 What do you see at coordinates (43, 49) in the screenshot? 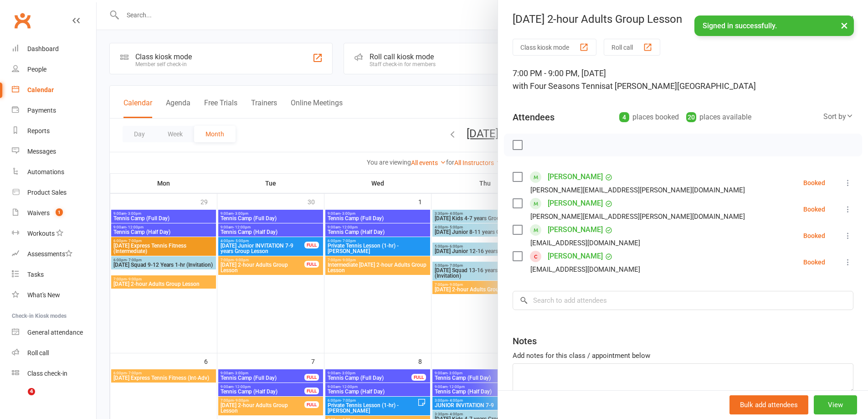
I see `div: Dashboard` at bounding box center [43, 49].